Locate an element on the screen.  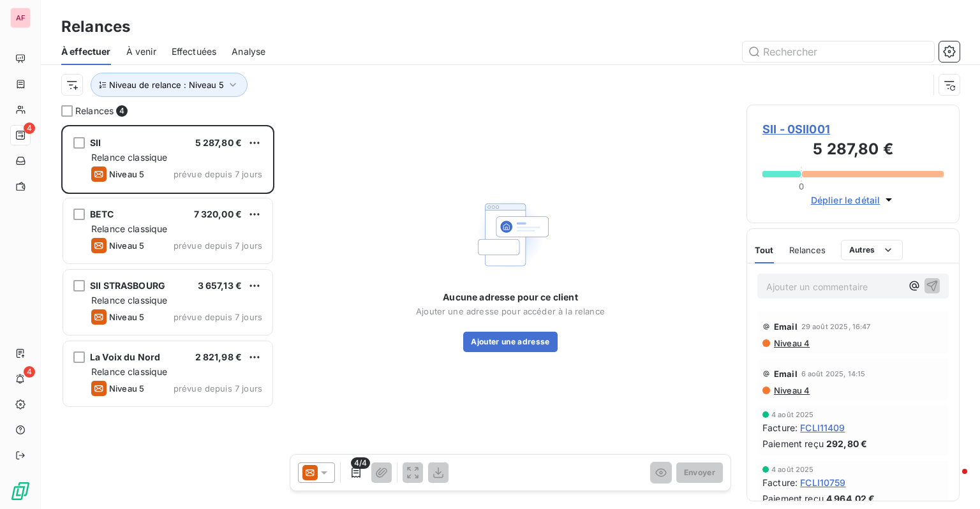
div: grid is located at coordinates (168, 317).